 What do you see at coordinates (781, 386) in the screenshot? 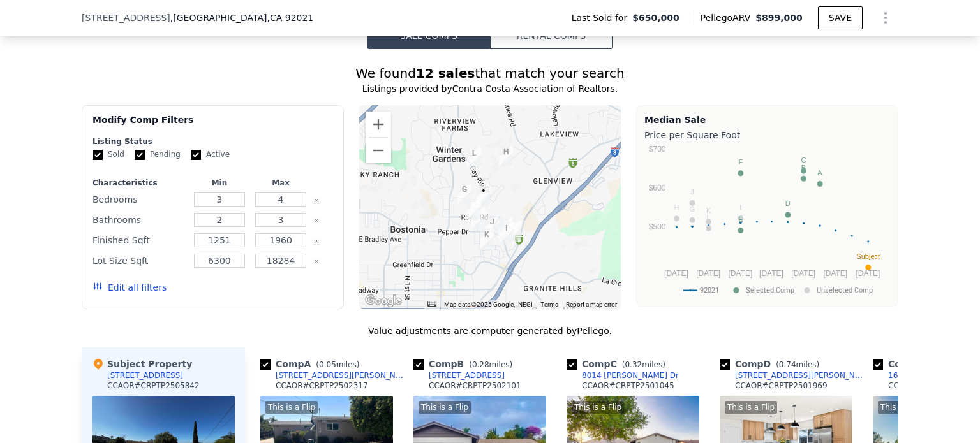
I see `div: CCAOR # CRPTP2501969` at bounding box center [781, 386].